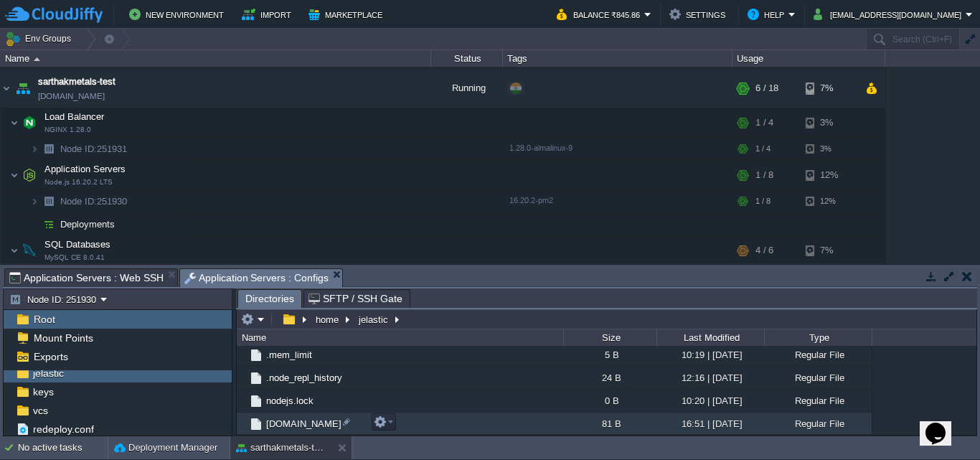 This screenshot has height=460, width=980. What do you see at coordinates (530, 200) in the screenshot?
I see `span: 16.20.2-pm2` at bounding box center [530, 200].